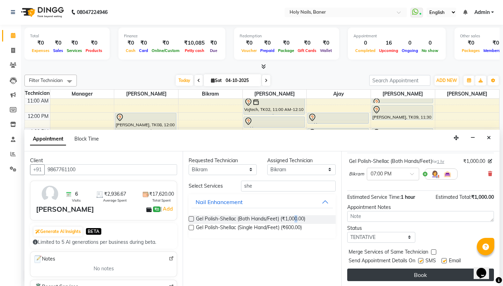 Image resolution: width=503 pixels, height=286 pixels. What do you see at coordinates (38, 101) in the screenshot?
I see `div: 11:00 AM` at bounding box center [38, 101].